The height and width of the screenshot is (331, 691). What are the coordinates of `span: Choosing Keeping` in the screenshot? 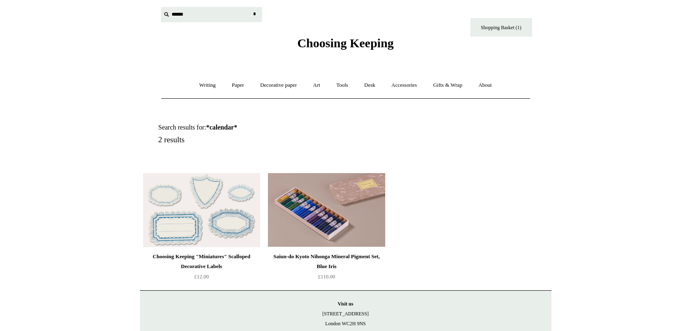 It's located at (345, 43).